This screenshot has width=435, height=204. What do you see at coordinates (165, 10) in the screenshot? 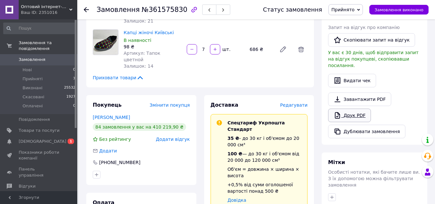
I see `span: №361575830` at bounding box center [165, 10].